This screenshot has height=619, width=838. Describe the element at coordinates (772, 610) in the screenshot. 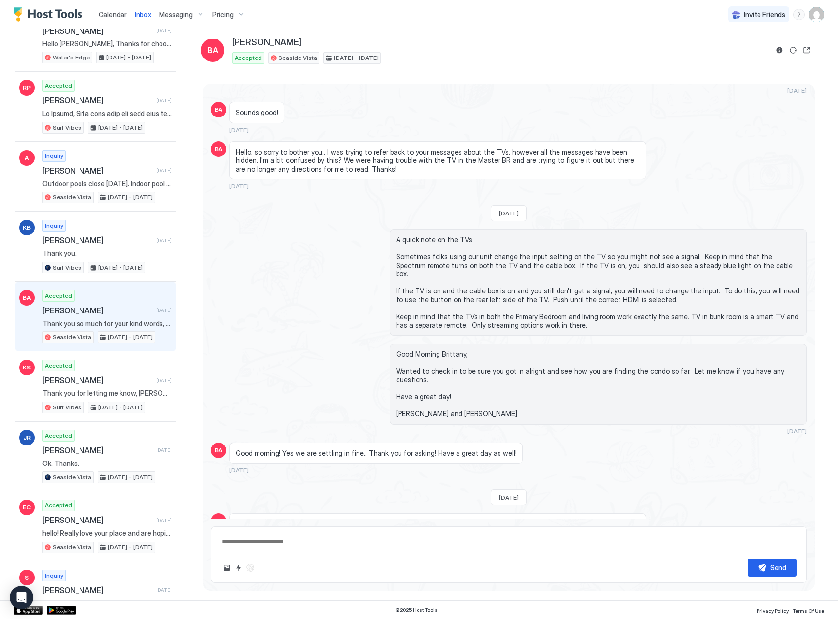

I see `a: Privacy Policy` at that location.